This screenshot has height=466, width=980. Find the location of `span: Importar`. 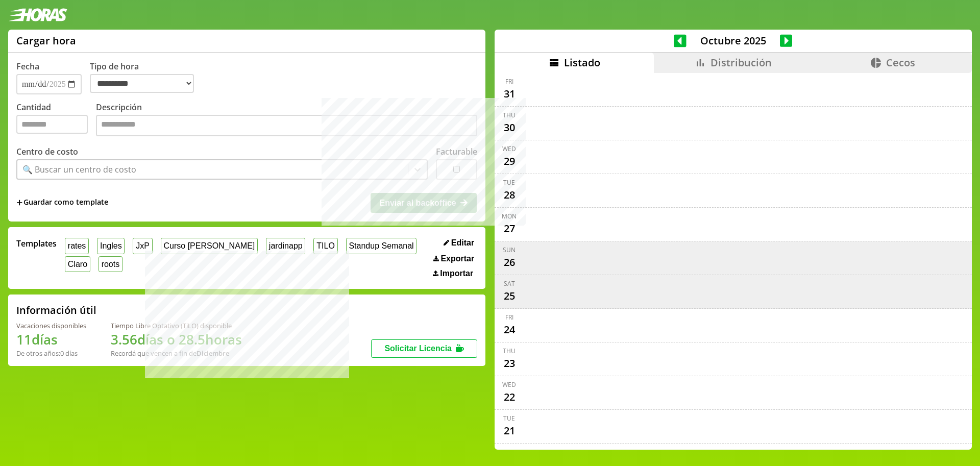

span: Importar is located at coordinates (457, 273).